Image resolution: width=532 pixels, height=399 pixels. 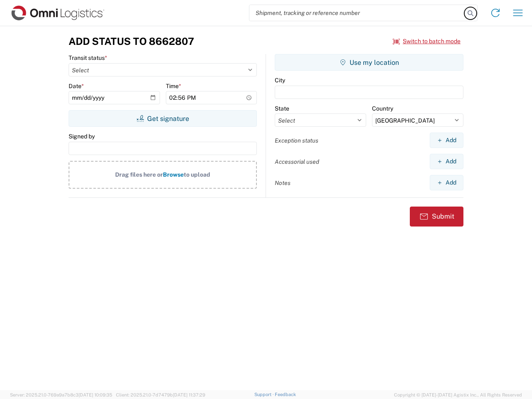 I want to click on button: Switch to batch mode, so click(x=426, y=41).